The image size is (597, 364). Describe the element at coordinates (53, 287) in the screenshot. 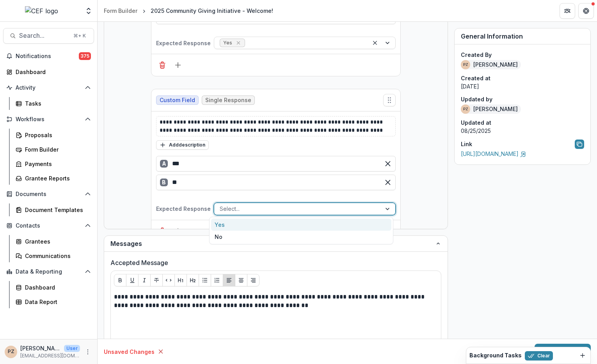

I see `a: Dashboard` at that location.